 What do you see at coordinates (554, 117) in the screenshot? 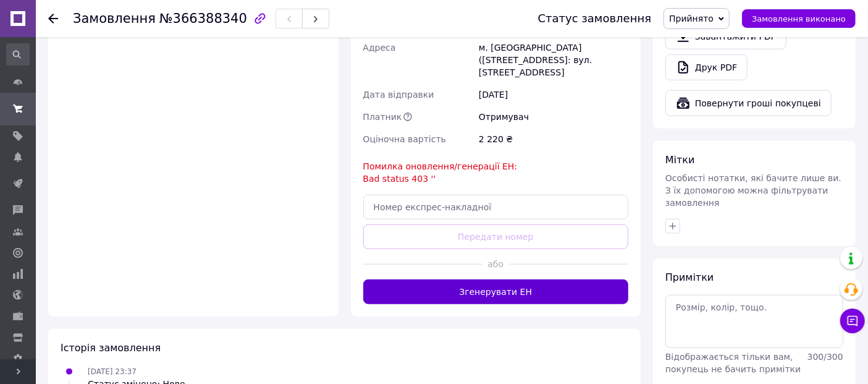
I see `div: Отримувач` at bounding box center [554, 117].